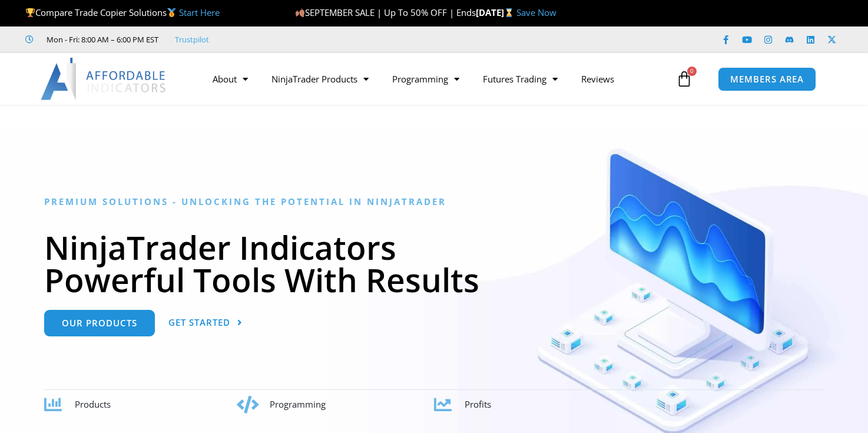  Describe the element at coordinates (437, 79) in the screenshot. I see `nav: Menu` at that location.